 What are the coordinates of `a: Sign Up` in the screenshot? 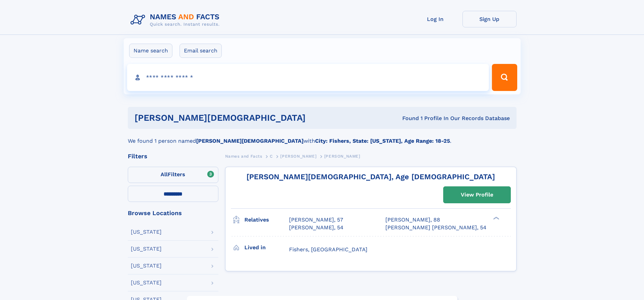 It's located at (489, 19).